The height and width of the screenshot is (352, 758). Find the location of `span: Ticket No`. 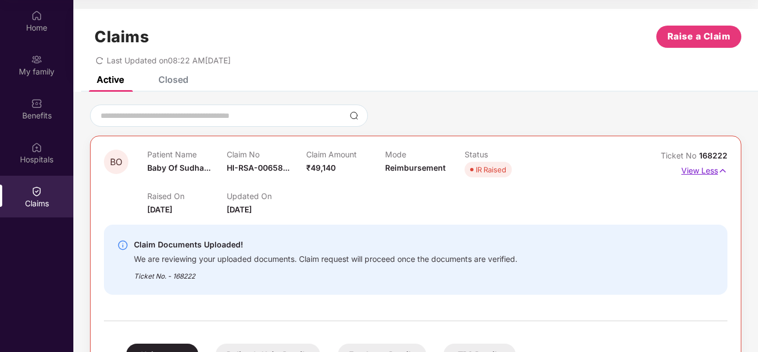

span: Ticket No is located at coordinates (680, 155).